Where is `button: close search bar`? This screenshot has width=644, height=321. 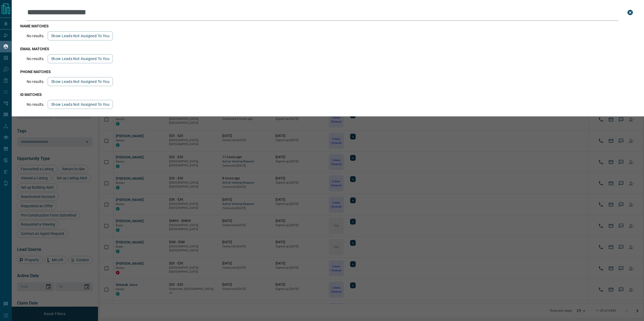
button: close search bar is located at coordinates (630, 12).